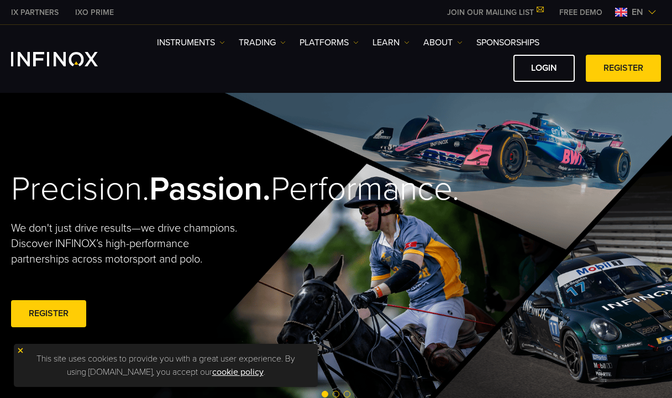 The image size is (672, 398). I want to click on a: Learn, so click(391, 43).